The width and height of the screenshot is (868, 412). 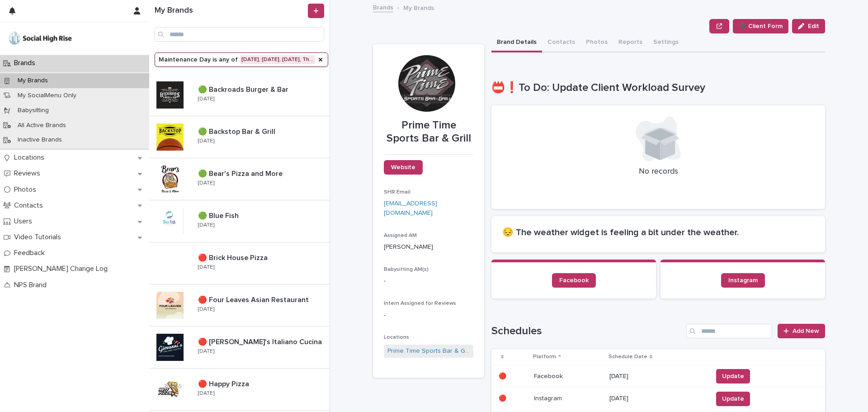 What do you see at coordinates (400, 236) in the screenshot?
I see `span: Assigned AM` at bounding box center [400, 236].